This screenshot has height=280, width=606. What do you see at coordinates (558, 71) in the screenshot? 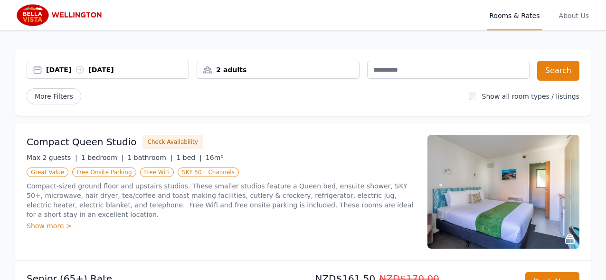
I see `button: Search` at bounding box center [558, 71].